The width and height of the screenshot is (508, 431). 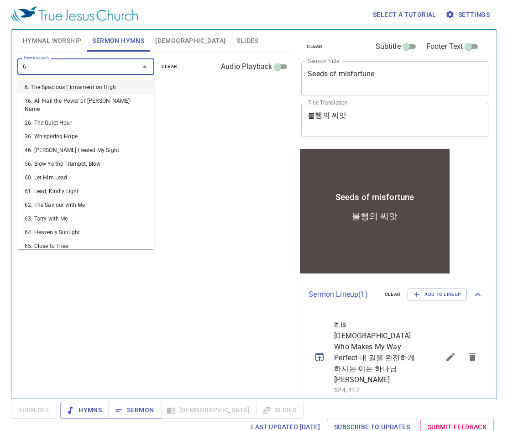 I want to click on p: 524, 417, so click(x=375, y=390).